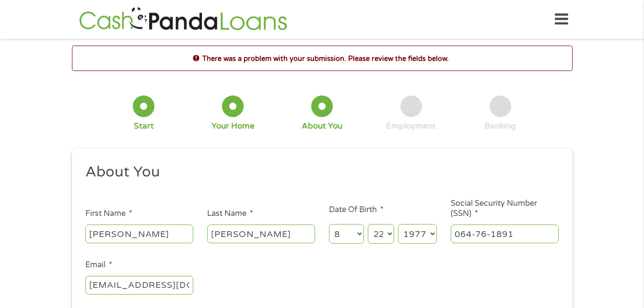 This screenshot has width=644, height=308. What do you see at coordinates (504, 209) in the screenshot?
I see `label: Social Security Number (SSN)` at bounding box center [504, 209].